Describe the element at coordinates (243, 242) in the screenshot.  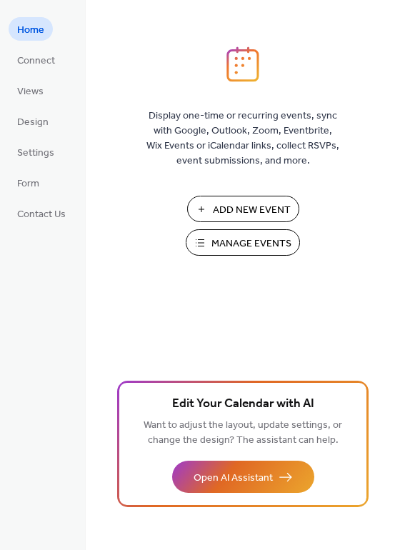
I see `button: Manage Events` at that location.